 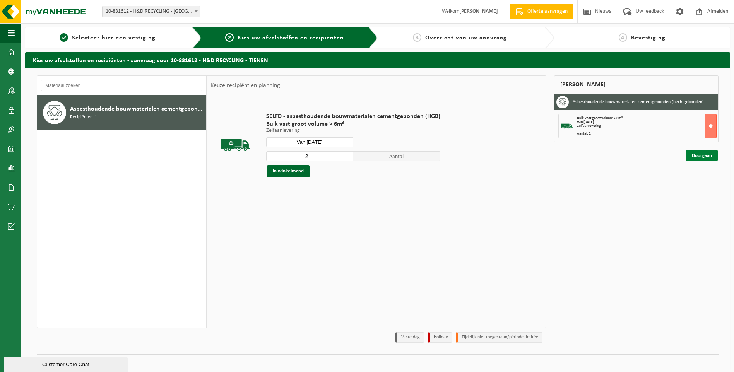 I want to click on span: Asbesthoudende bouwmaterialen cementgebonden (hechtgebonden), so click(x=137, y=109).